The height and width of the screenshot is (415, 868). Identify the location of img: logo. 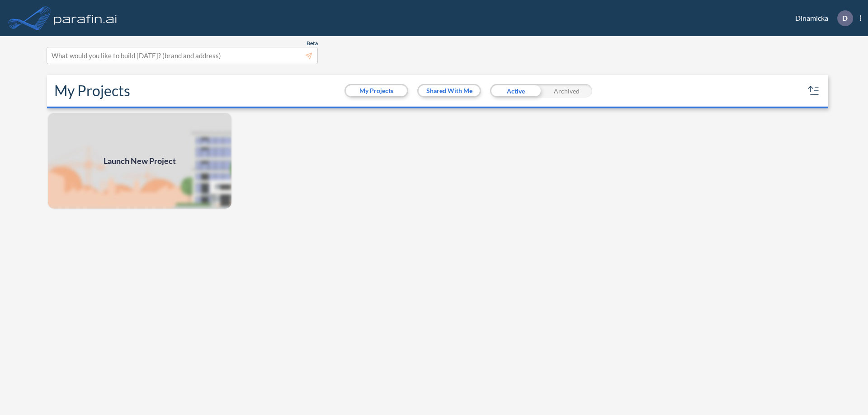
(86, 18).